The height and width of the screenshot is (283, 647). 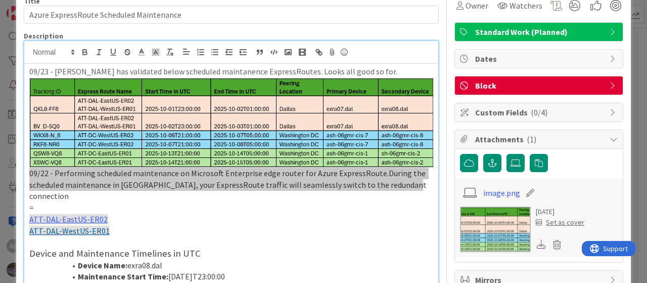 What do you see at coordinates (43, 36) in the screenshot?
I see `span: Description` at bounding box center [43, 36].